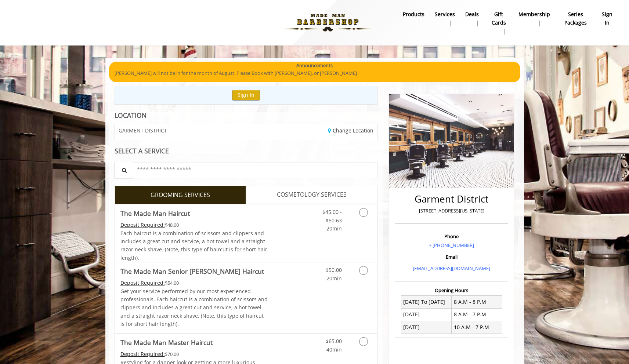  What do you see at coordinates (194, 354) in the screenshot?
I see `div: $70.00` at bounding box center [194, 354].